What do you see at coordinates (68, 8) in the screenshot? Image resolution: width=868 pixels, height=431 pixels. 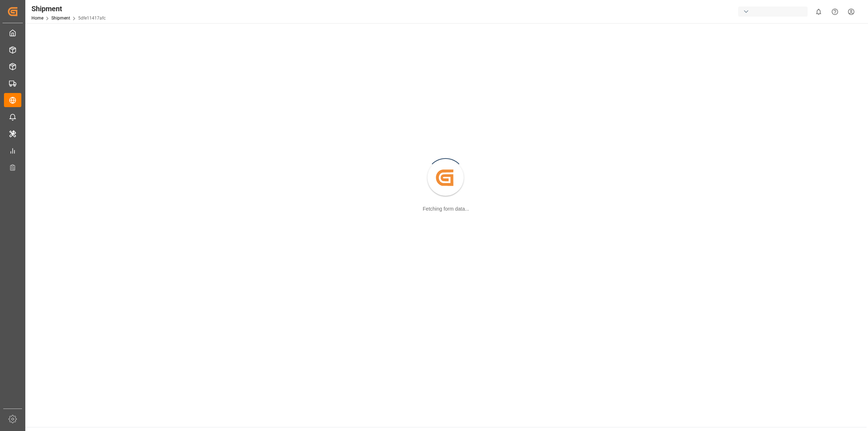 I see `div: Shipment` at bounding box center [68, 8].